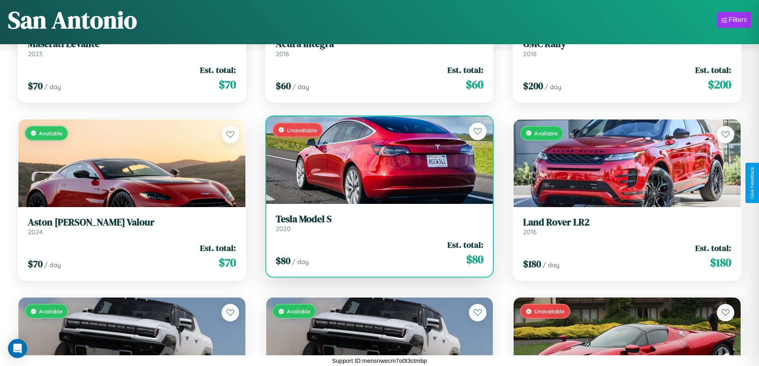 The height and width of the screenshot is (366, 759). I want to click on h3: Tesla Model S, so click(380, 219).